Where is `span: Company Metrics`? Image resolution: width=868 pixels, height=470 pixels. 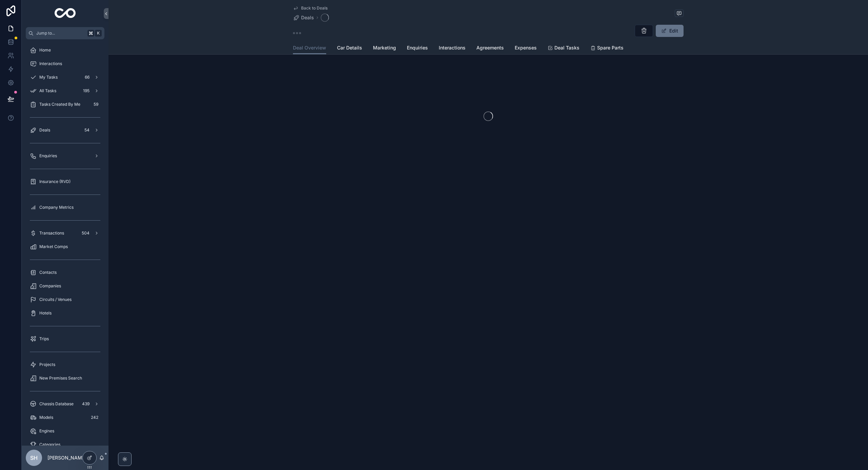 span: Company Metrics is located at coordinates (57, 207).